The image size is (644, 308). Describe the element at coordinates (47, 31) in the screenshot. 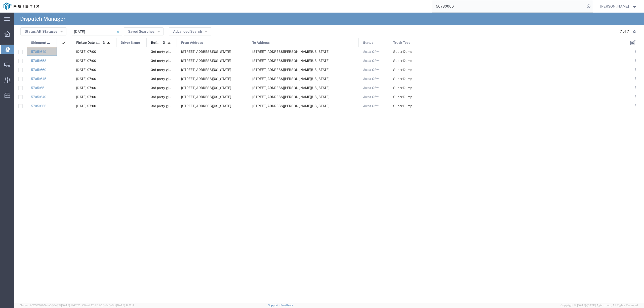

I see `span: All Statuses` at that location.